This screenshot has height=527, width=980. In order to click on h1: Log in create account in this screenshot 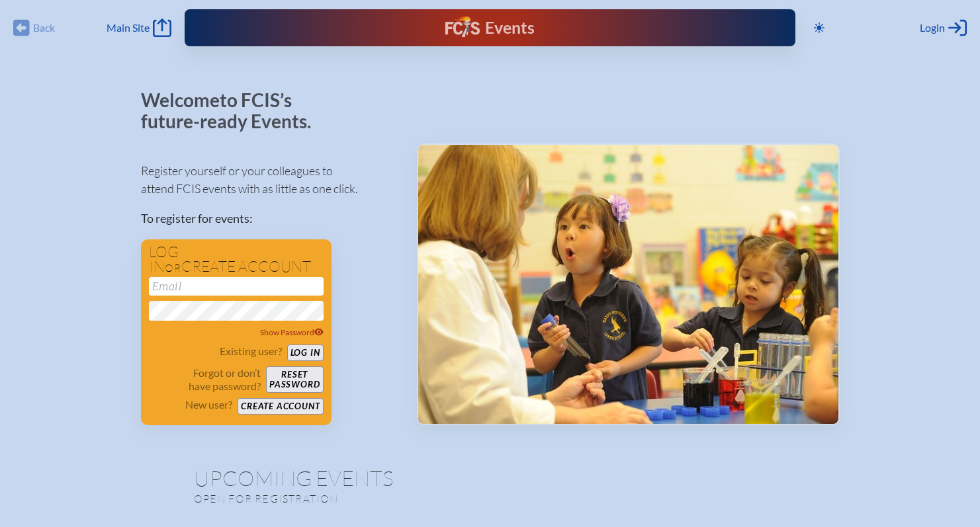, I will do `click(236, 259)`.